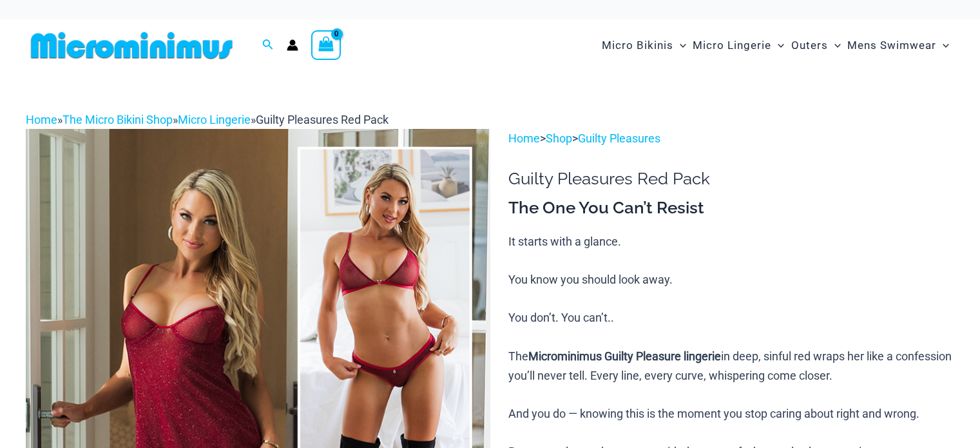 Image resolution: width=980 pixels, height=448 pixels. I want to click on a: Guilty Pleasures, so click(619, 138).